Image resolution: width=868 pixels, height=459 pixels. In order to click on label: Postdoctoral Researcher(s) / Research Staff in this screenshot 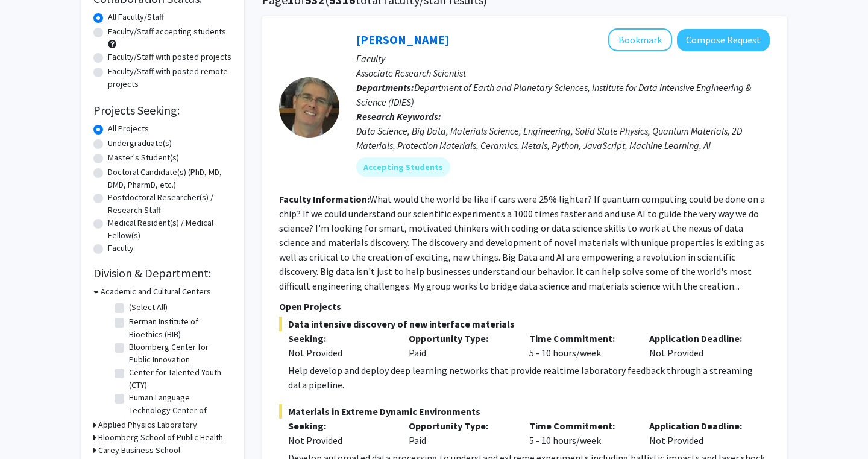, I will do `click(170, 204)`.